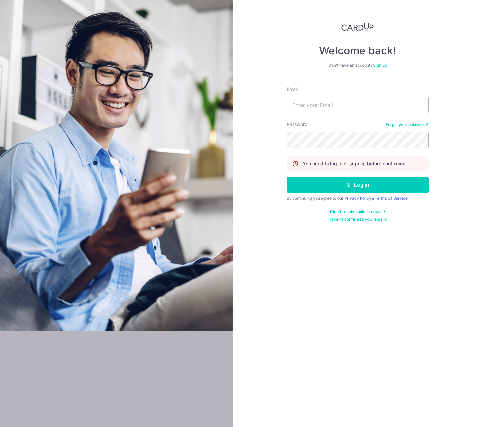 The height and width of the screenshot is (427, 482). What do you see at coordinates (357, 185) in the screenshot?
I see `button: Log in` at bounding box center [357, 185].